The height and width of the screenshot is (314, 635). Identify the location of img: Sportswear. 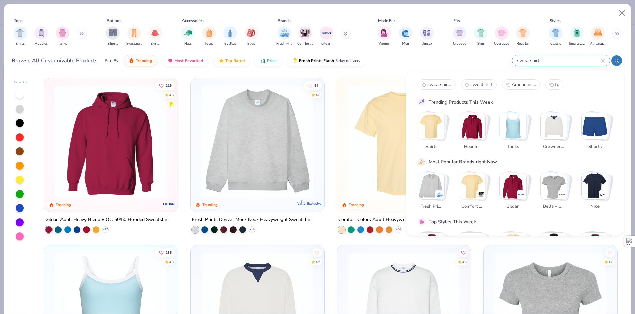
(472, 246).